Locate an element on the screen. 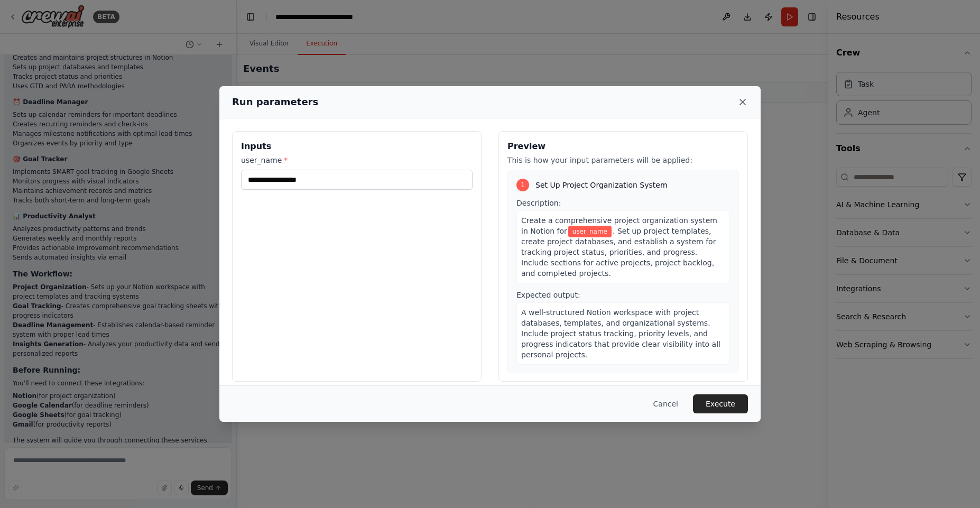 The height and width of the screenshot is (508, 980). label: user_name is located at coordinates (356, 161).